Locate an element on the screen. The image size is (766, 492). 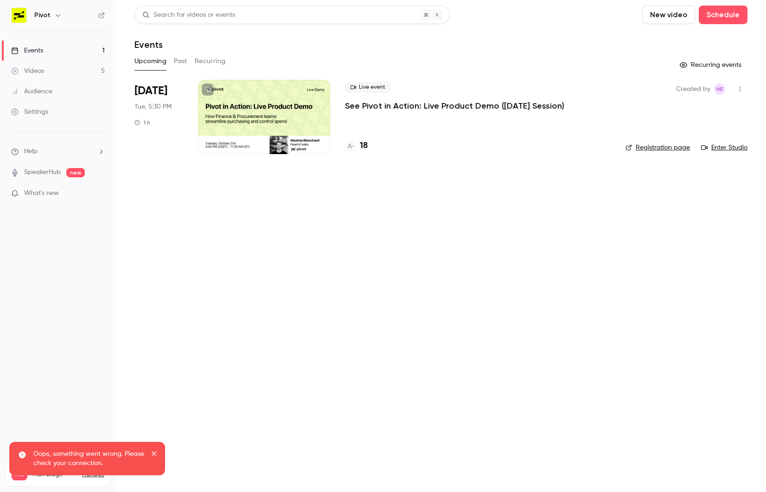
a: Enter Studio is located at coordinates (724, 147).